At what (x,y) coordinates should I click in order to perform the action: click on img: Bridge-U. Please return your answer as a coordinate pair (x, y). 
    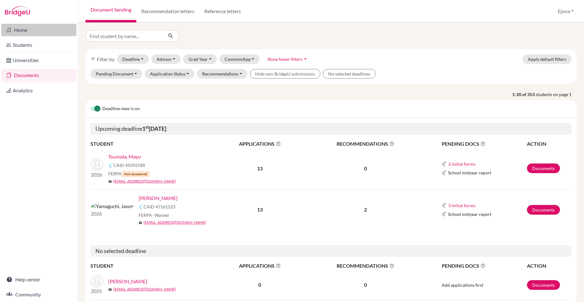
    Looking at the image, I should click on (17, 11).